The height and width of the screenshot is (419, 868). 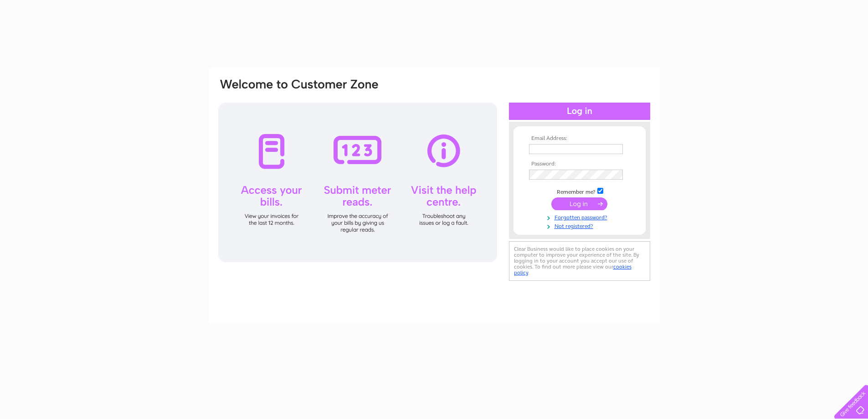 I want to click on td: Remember me?, so click(x=580, y=191).